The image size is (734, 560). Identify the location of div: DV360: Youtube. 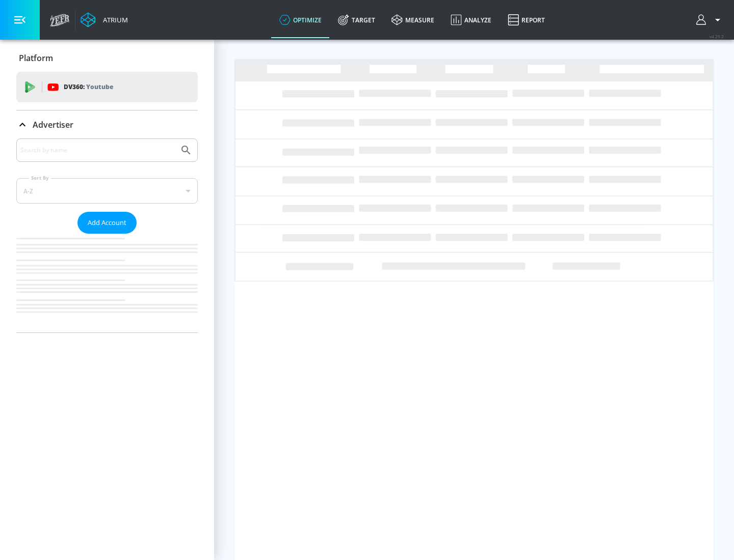
(107, 87).